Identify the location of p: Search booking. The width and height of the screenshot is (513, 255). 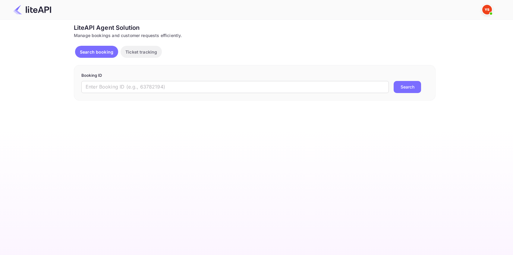
(96, 52).